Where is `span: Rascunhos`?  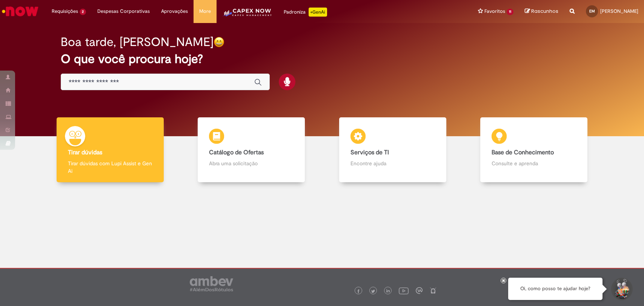 span: Rascunhos is located at coordinates (545, 11).